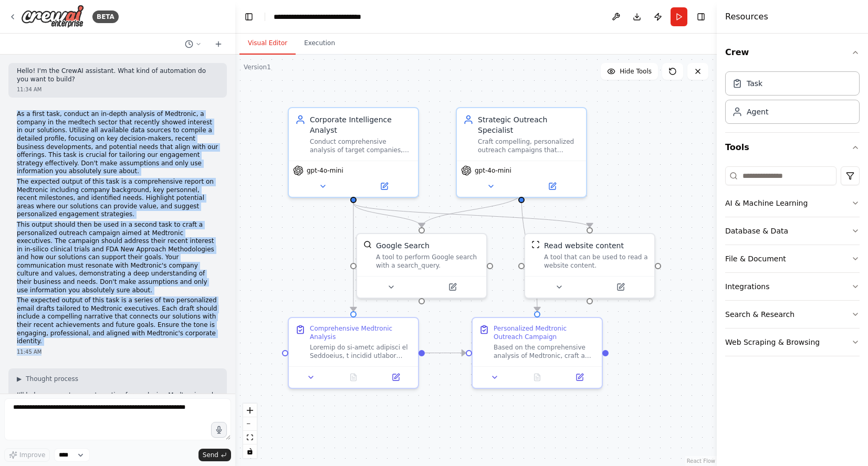  I want to click on div: Personalized Medtronic Outreach Campaign, so click(545, 333).